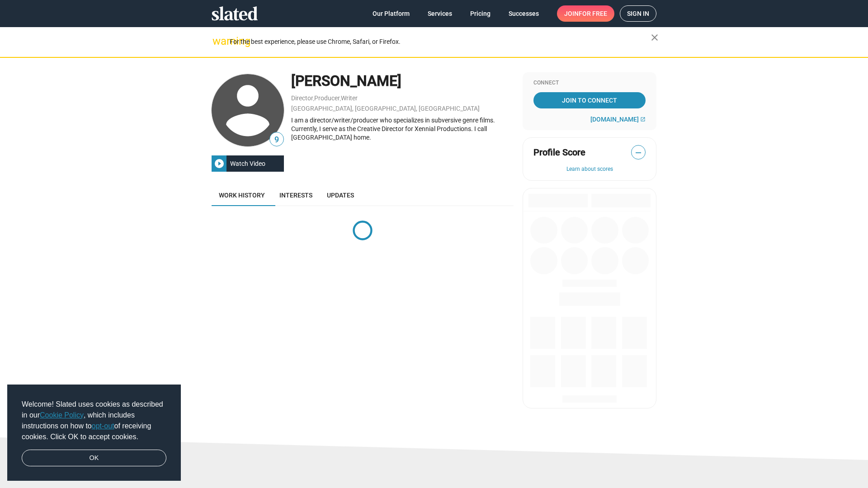  I want to click on a: Pricing, so click(480, 13).